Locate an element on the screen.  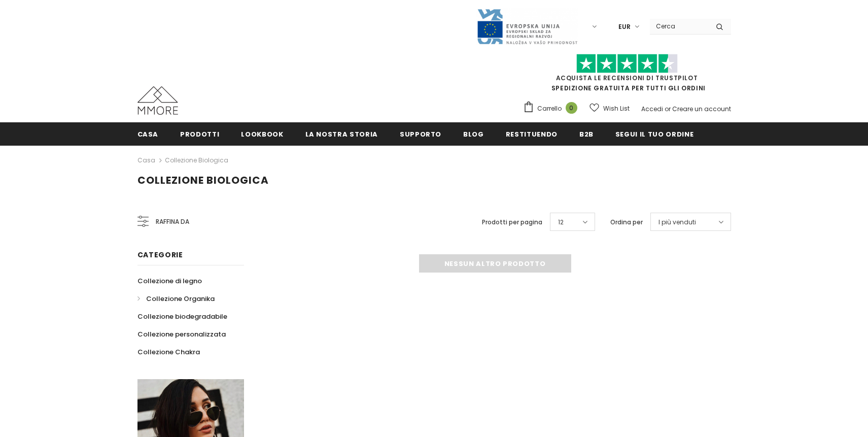
a: Segui il tuo ordine is located at coordinates (655, 133).